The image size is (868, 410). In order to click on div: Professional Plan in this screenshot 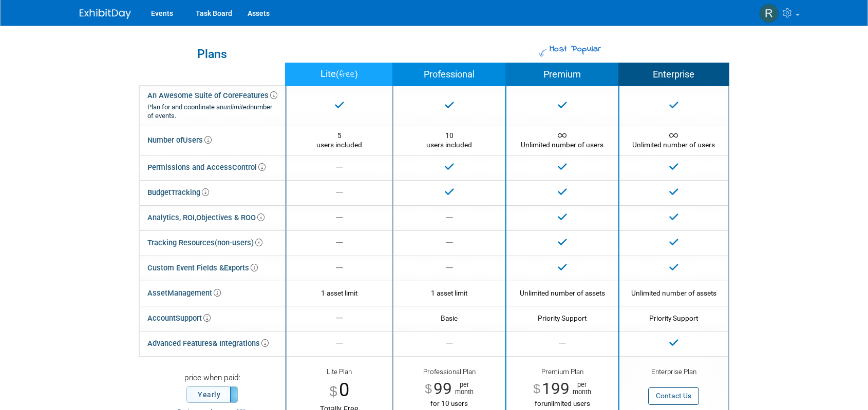, I will do `click(449, 373)`.